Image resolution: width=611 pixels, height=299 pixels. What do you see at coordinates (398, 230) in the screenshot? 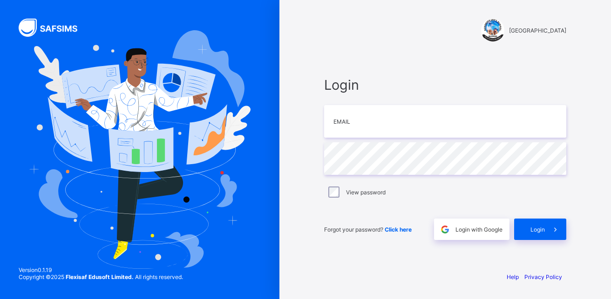
I see `a: Click here` at bounding box center [398, 230].